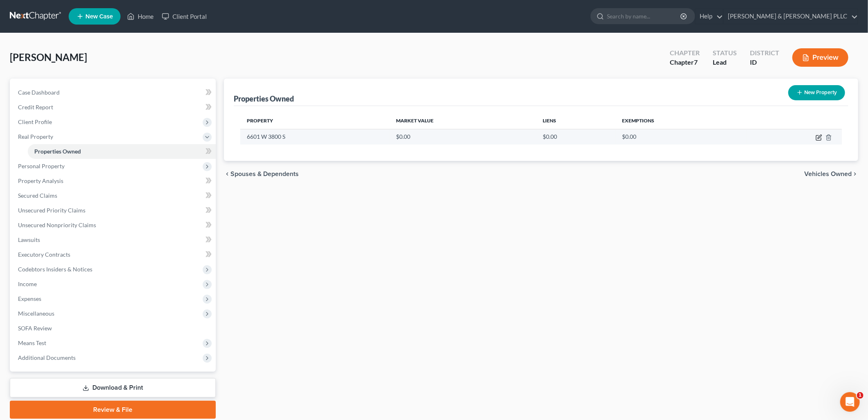 This screenshot has height=420, width=868. Describe the element at coordinates (828, 174) in the screenshot. I see `span: Vehicles Owned` at that location.